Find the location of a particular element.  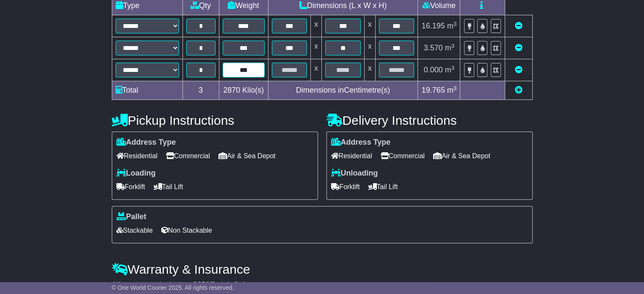

span: Non Stackable is located at coordinates (187, 230).